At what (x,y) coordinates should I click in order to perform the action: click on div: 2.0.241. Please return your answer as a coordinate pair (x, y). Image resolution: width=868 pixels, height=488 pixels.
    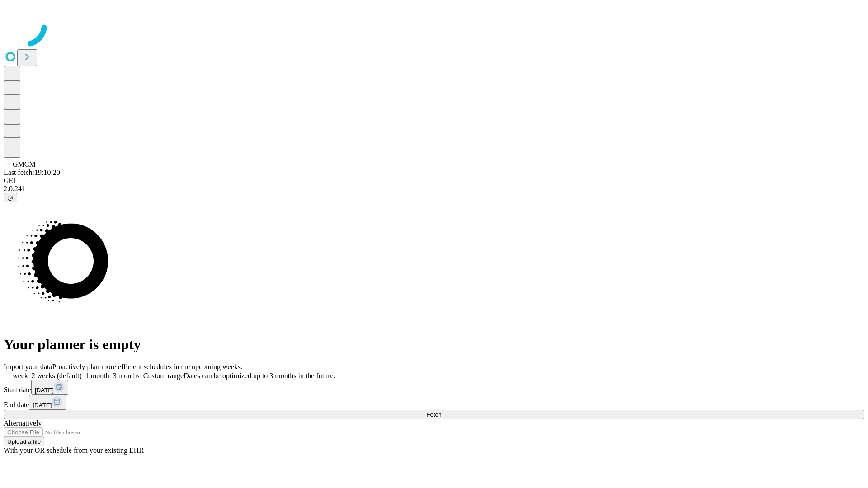
    Looking at the image, I should click on (434, 189).